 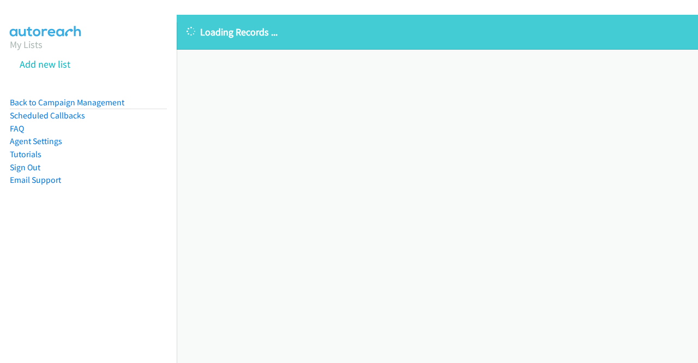 I want to click on a: Tutorials, so click(x=26, y=154).